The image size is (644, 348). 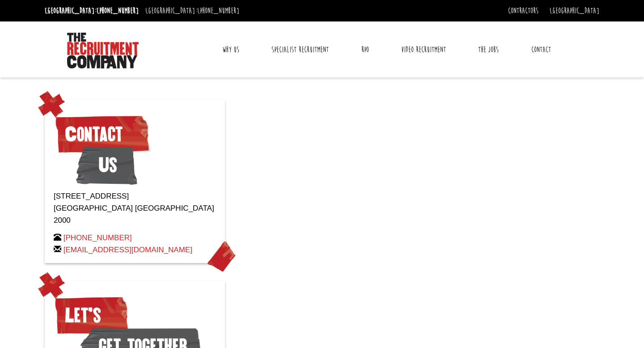 I want to click on a: The Jobs, so click(x=488, y=50).